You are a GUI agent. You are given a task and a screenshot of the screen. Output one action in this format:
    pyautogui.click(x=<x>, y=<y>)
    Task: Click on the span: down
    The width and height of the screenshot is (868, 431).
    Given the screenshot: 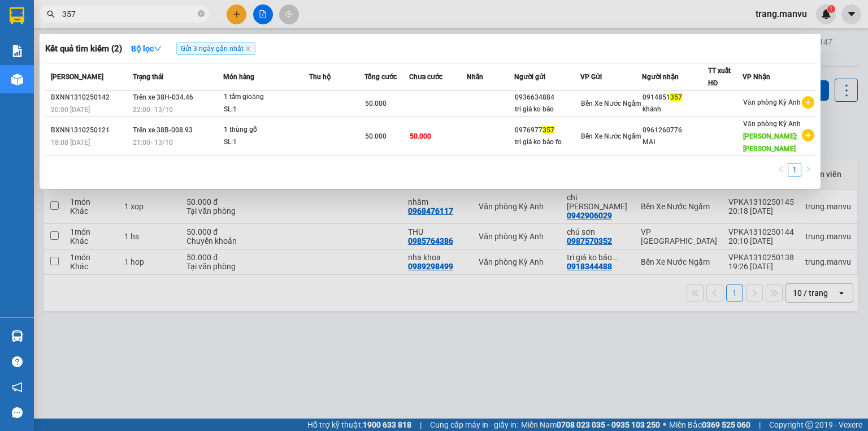 What is the action you would take?
    pyautogui.click(x=158, y=48)
    